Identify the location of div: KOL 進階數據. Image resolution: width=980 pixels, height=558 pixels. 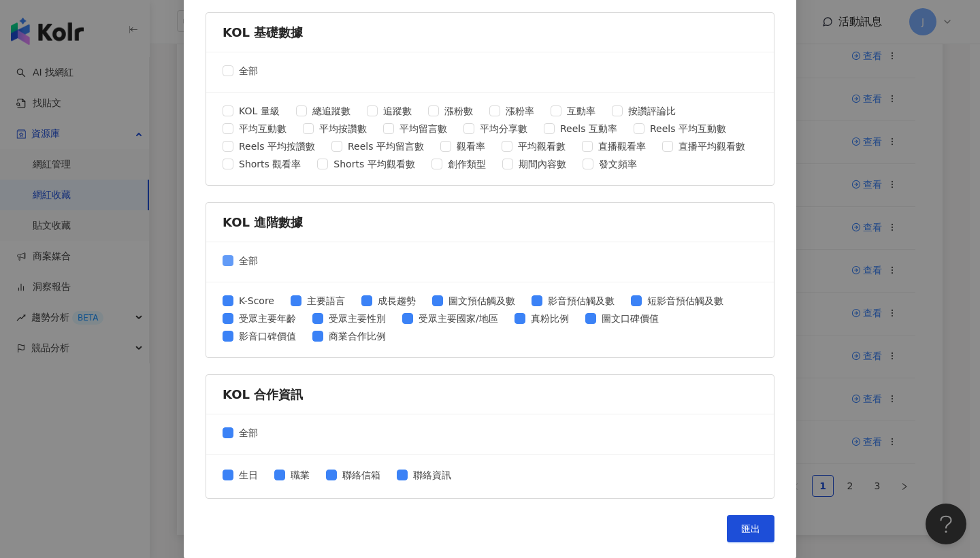
(490, 222).